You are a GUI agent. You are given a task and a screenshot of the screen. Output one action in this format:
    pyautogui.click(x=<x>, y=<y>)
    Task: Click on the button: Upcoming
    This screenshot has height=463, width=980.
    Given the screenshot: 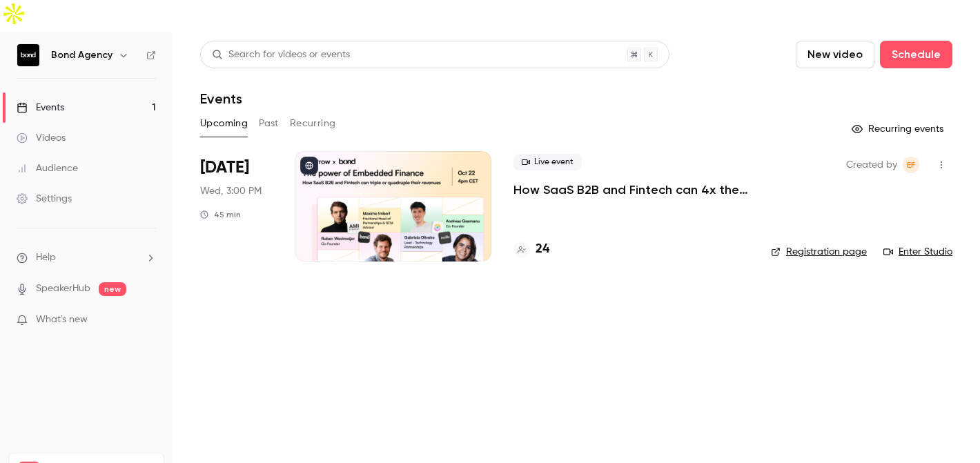 What is the action you would take?
    pyautogui.click(x=224, y=123)
    